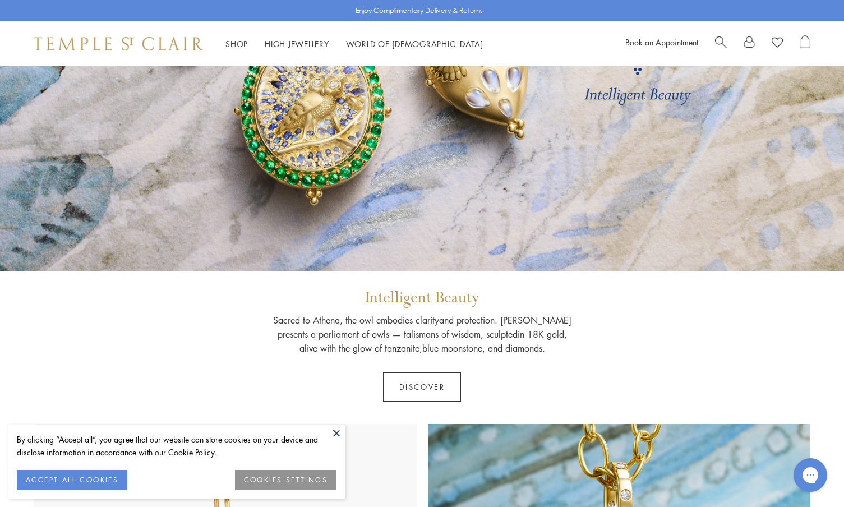 The image size is (844, 507). Describe the element at coordinates (297, 44) in the screenshot. I see `a: High JewelleryHigh Jewellery` at that location.